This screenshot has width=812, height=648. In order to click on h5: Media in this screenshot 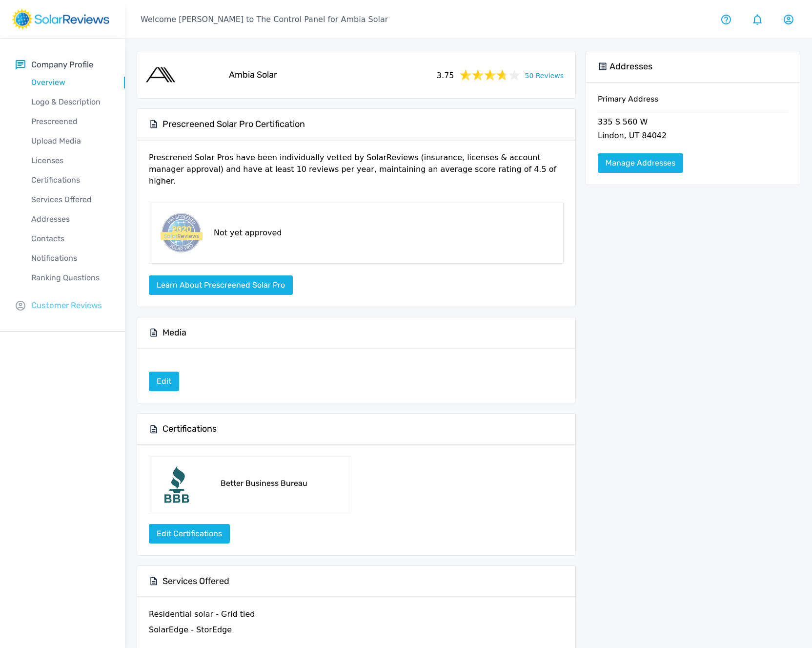, I will do `click(174, 332)`.